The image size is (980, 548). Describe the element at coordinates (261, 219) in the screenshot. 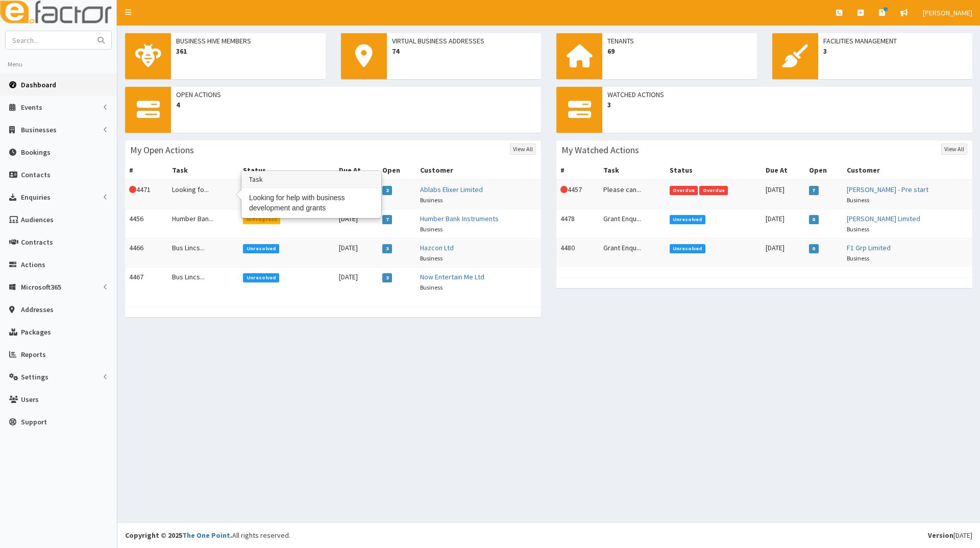

I see `span: In Progress` at that location.